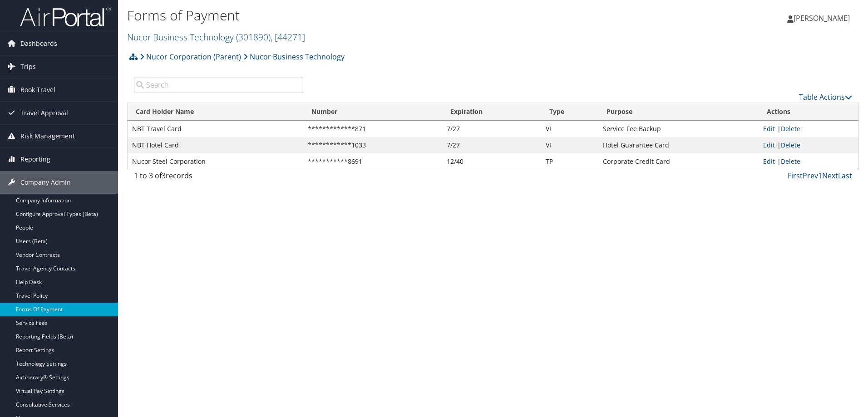  What do you see at coordinates (215, 162) in the screenshot?
I see `td: Nucor Steel Corporation` at bounding box center [215, 162].